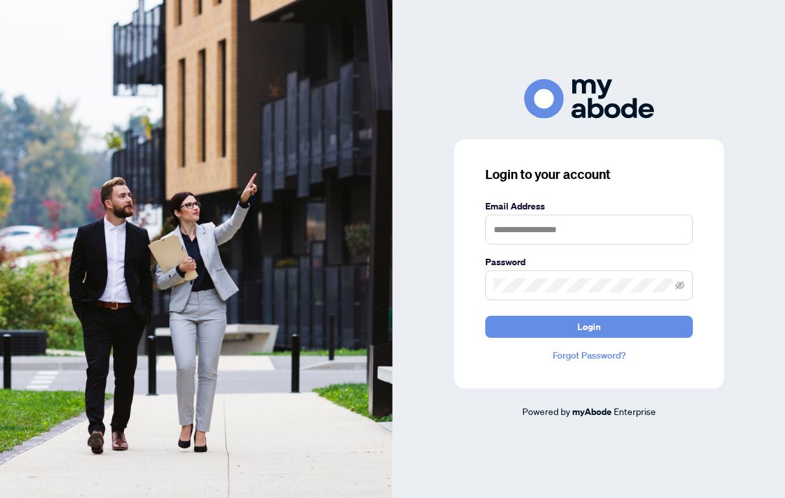 Image resolution: width=785 pixels, height=498 pixels. What do you see at coordinates (589, 206) in the screenshot?
I see `label: Email Address` at bounding box center [589, 206].